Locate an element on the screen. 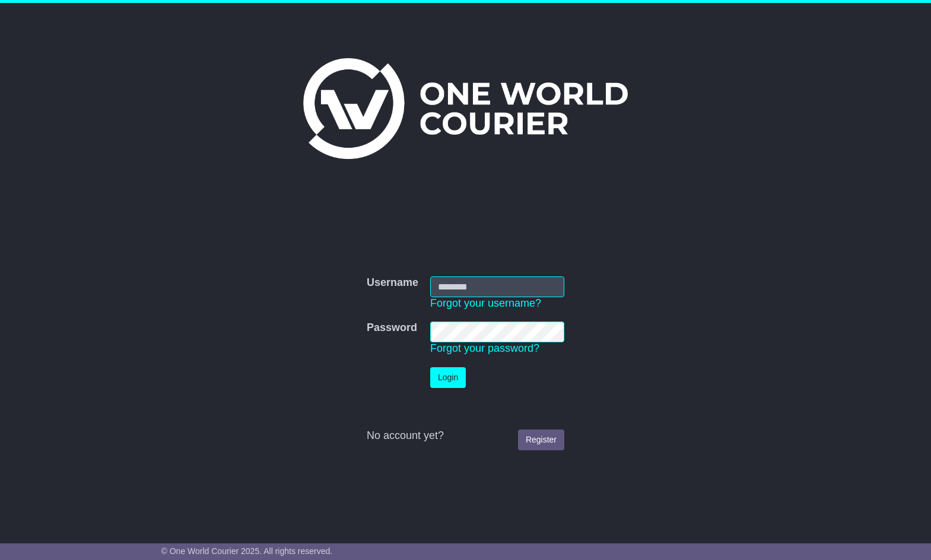  button: Login is located at coordinates (448, 377).